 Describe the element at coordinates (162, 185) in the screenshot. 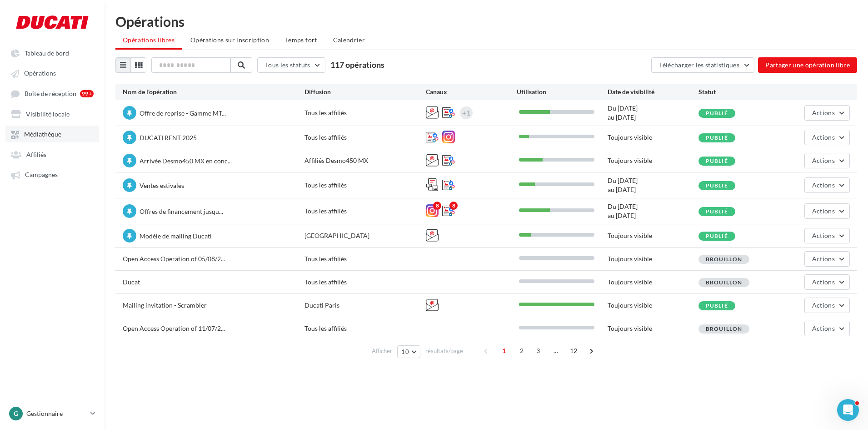

I see `span: Ventes estivales` at that location.